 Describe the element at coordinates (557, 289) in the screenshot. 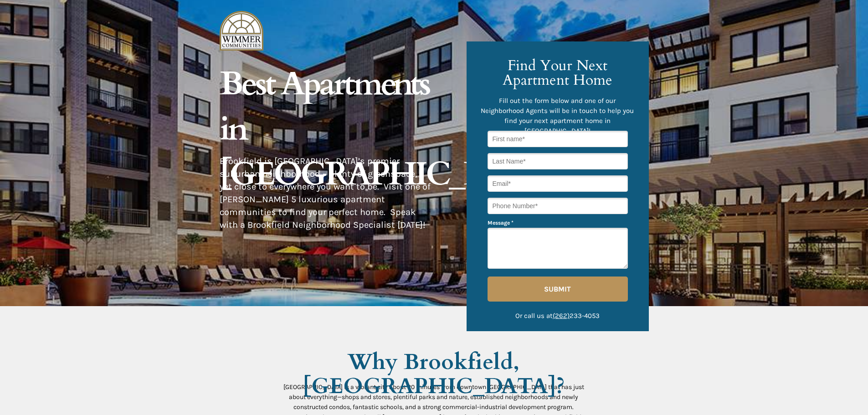

I see `button: SUBMIT` at that location.